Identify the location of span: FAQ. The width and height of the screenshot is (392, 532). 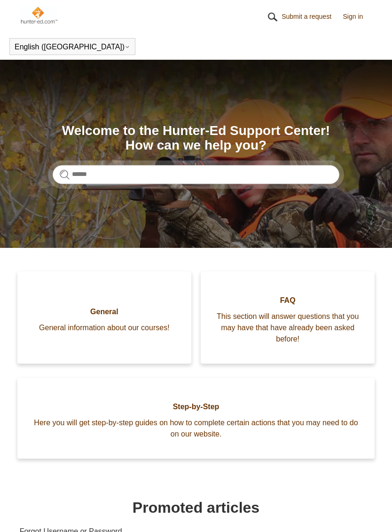
(288, 301).